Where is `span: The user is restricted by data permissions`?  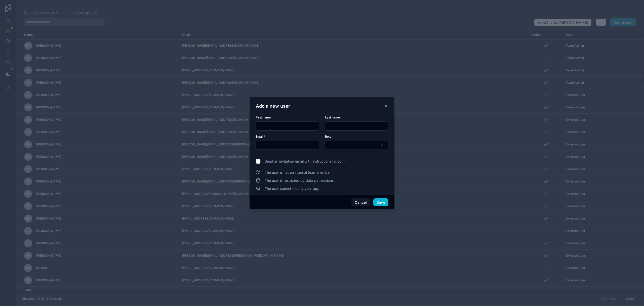
span: The user is restricted by data permissions is located at coordinates (299, 181).